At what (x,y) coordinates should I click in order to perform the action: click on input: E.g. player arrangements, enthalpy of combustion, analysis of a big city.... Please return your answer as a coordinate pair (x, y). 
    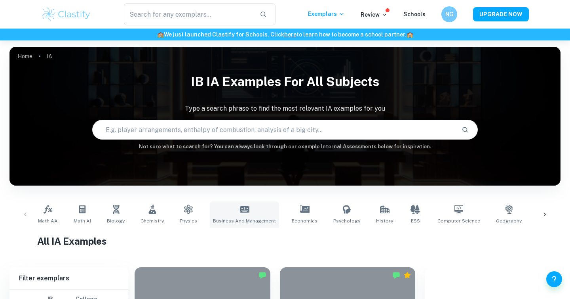
    Looking at the image, I should click on (274, 129).